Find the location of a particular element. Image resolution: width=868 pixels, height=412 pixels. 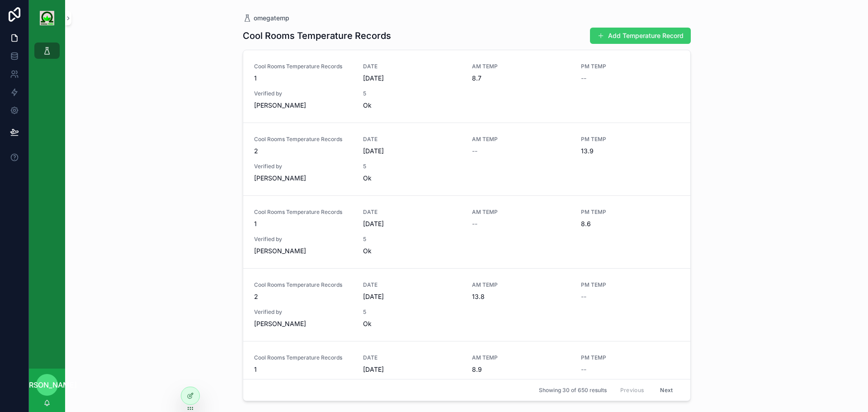

span: Showing 30 of 650 results is located at coordinates (573, 390).